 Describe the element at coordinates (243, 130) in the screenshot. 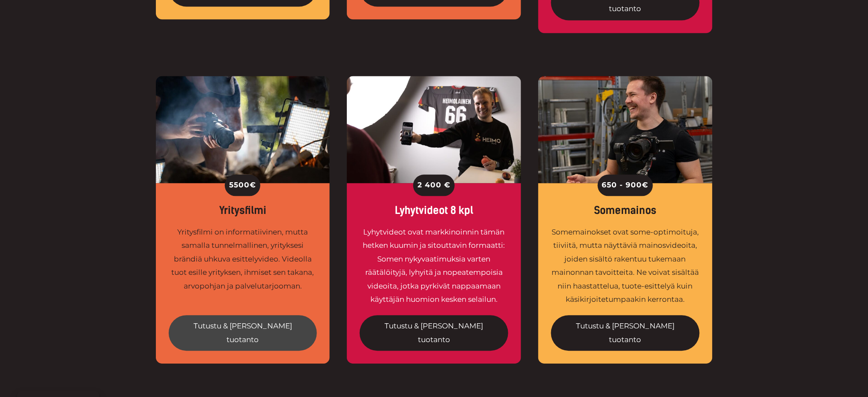

I see `img: Yritysvideo tuo yrityksesi parhaat puolet esiiin kiinnostavalla tavalla.` at that location.